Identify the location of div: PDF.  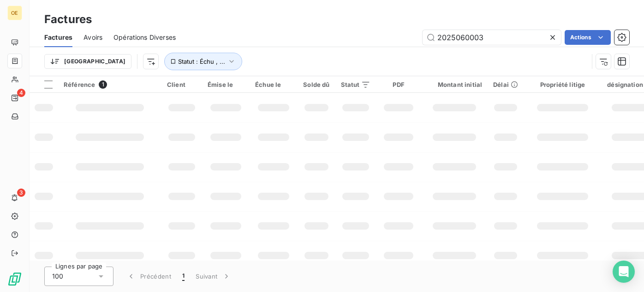
(398, 84).